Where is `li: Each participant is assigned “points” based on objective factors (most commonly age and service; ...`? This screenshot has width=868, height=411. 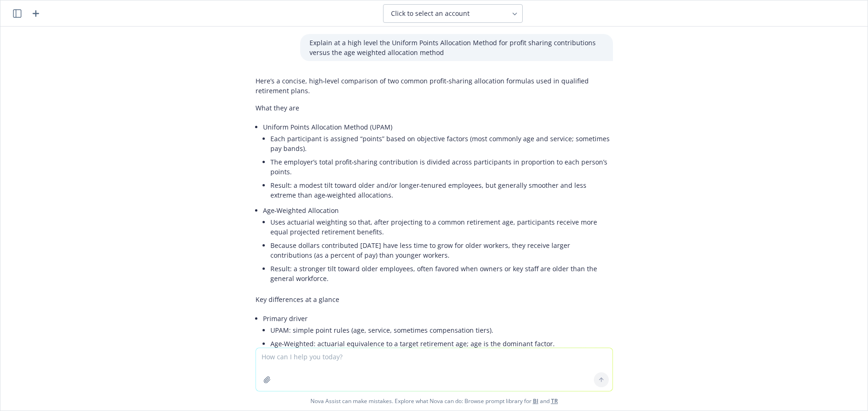
li: Each participant is assigned “points” based on objective factors (most commonly age and service; ... is located at coordinates (442, 143).